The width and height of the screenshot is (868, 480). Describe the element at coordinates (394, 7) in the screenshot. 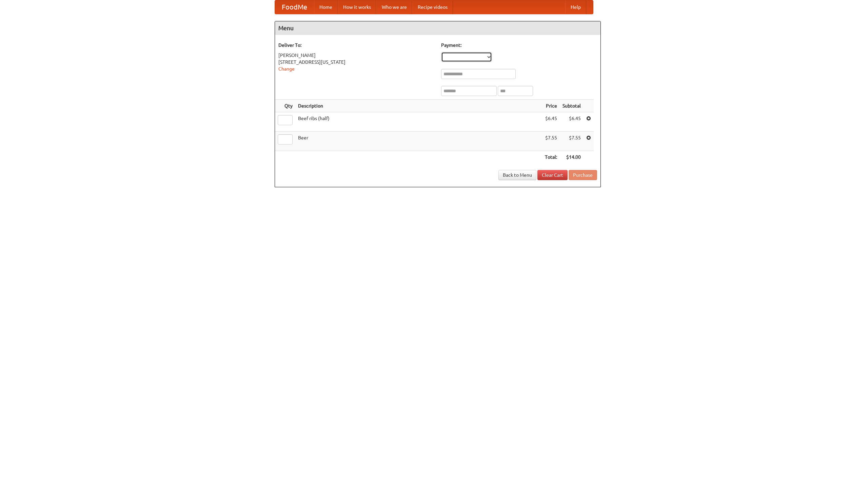

I see `a: Who we are` at that location.